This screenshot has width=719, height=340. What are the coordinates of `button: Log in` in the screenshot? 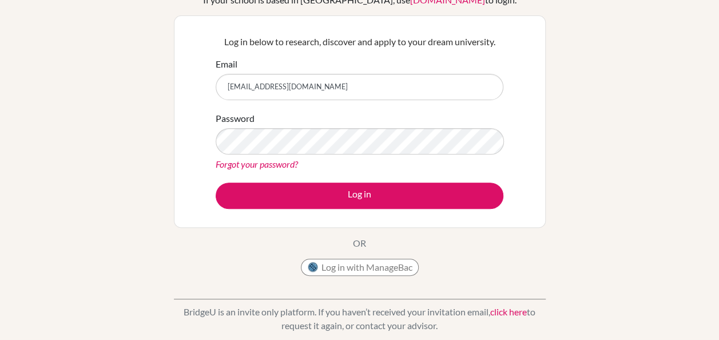 It's located at (359, 196).